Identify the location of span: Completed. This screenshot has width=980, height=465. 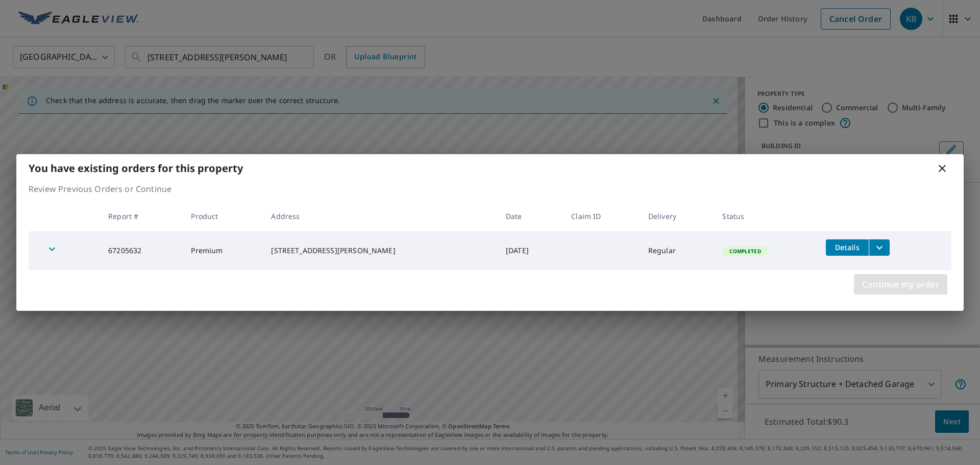
(745, 251).